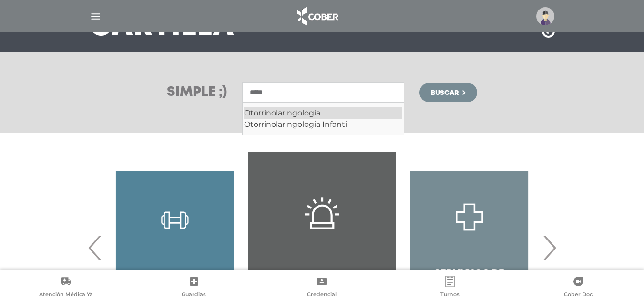 The width and height of the screenshot is (644, 302). What do you see at coordinates (546, 16) in the screenshot?
I see `img: profile-placeholder.svg` at bounding box center [546, 16].